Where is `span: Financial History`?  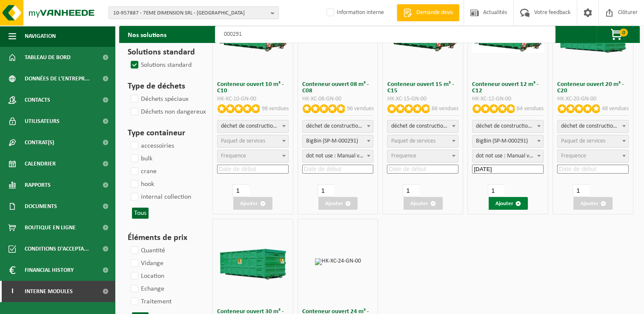 span: Financial History is located at coordinates (49, 270).